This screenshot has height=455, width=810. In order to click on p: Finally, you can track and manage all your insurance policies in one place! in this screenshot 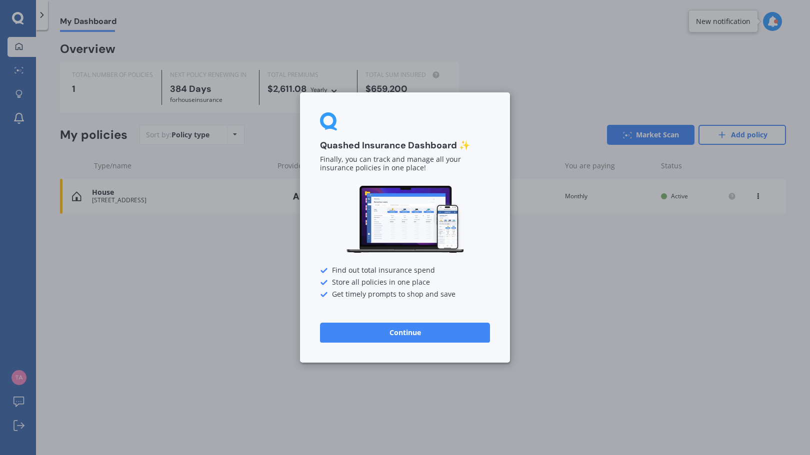, I will do `click(405, 164)`.